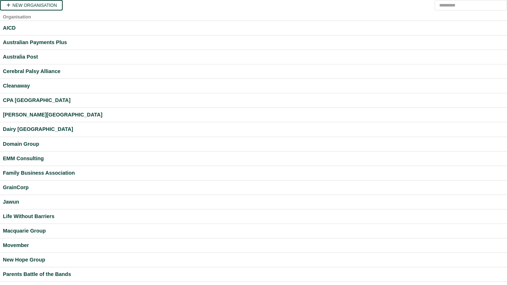 This screenshot has width=507, height=285. I want to click on a: Australia Post, so click(253, 57).